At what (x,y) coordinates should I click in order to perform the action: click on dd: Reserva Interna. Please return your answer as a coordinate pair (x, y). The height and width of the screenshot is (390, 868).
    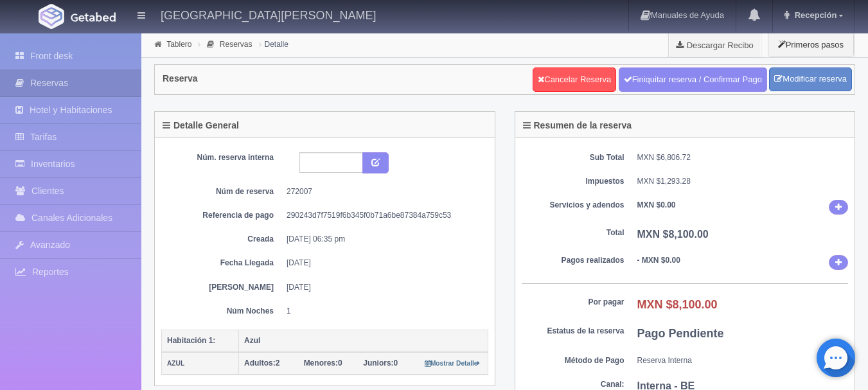
    Looking at the image, I should click on (743, 361).